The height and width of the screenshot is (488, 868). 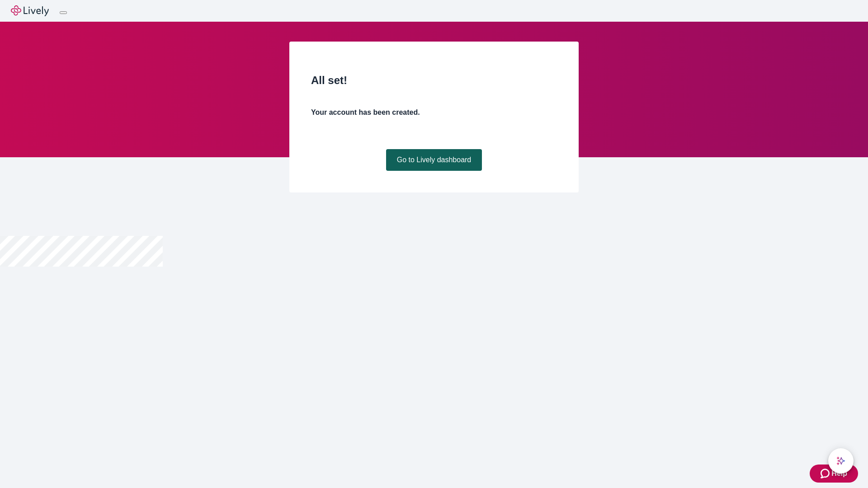 I want to click on a: Go to Lively dashboard, so click(x=434, y=160).